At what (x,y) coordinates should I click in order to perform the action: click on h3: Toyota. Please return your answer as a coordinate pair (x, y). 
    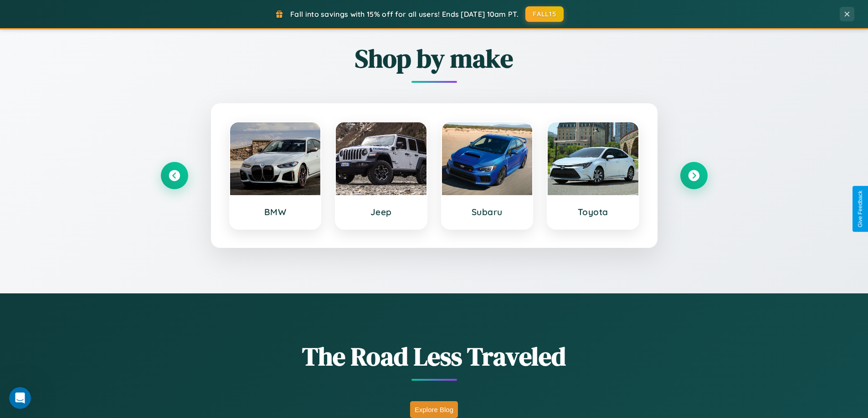
    Looking at the image, I should click on (592, 212).